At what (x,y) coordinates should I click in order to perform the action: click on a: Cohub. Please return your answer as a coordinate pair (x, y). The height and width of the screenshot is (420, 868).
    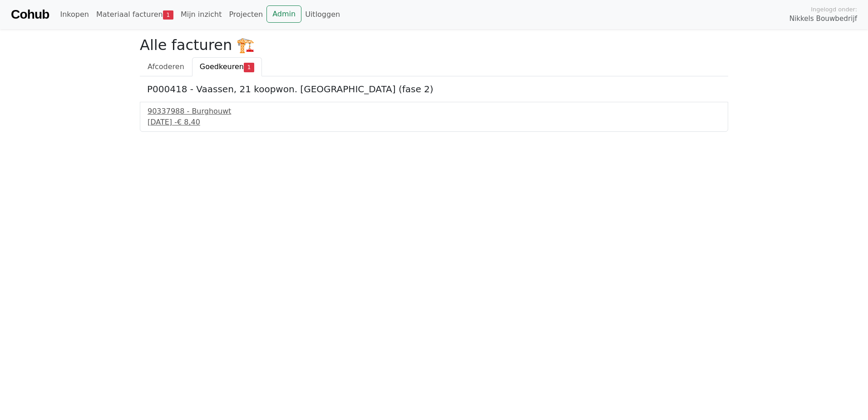
    Looking at the image, I should click on (30, 15).